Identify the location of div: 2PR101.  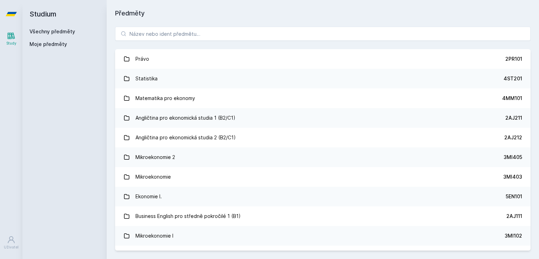
(514, 59).